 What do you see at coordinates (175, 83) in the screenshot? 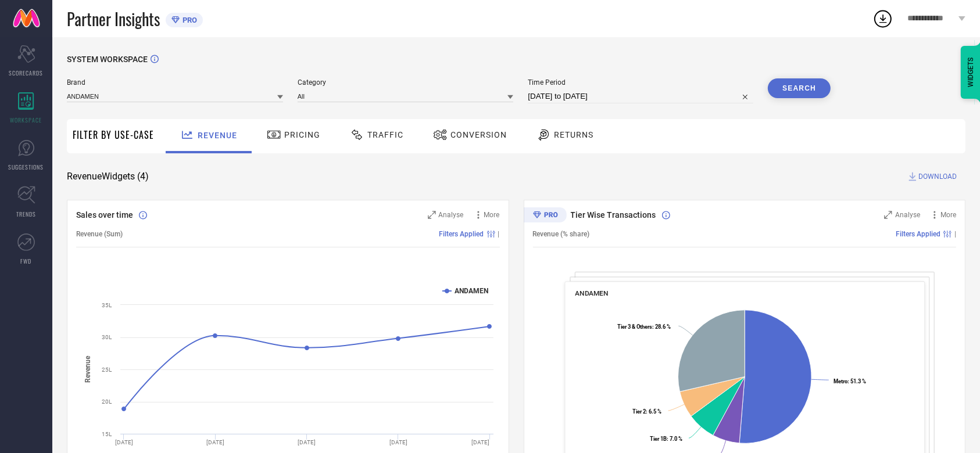
I see `span: Brand` at bounding box center [175, 83].